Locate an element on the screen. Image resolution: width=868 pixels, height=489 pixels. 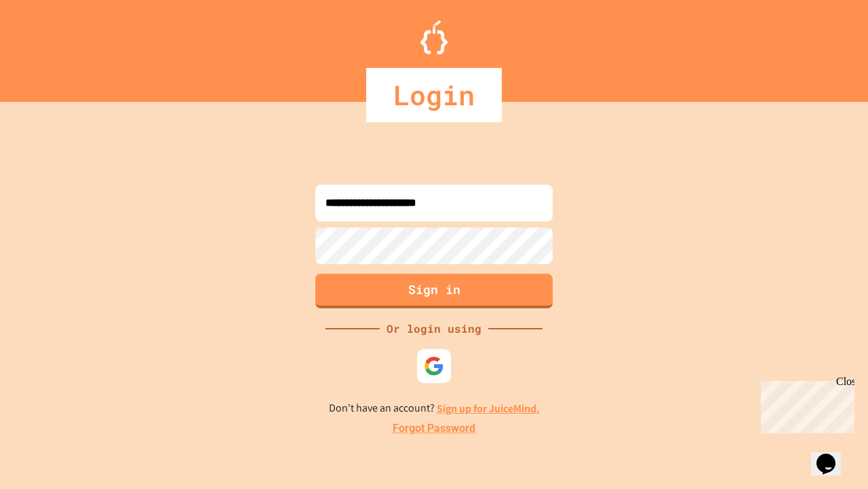
img: google-icon.svg is located at coordinates (434, 366).